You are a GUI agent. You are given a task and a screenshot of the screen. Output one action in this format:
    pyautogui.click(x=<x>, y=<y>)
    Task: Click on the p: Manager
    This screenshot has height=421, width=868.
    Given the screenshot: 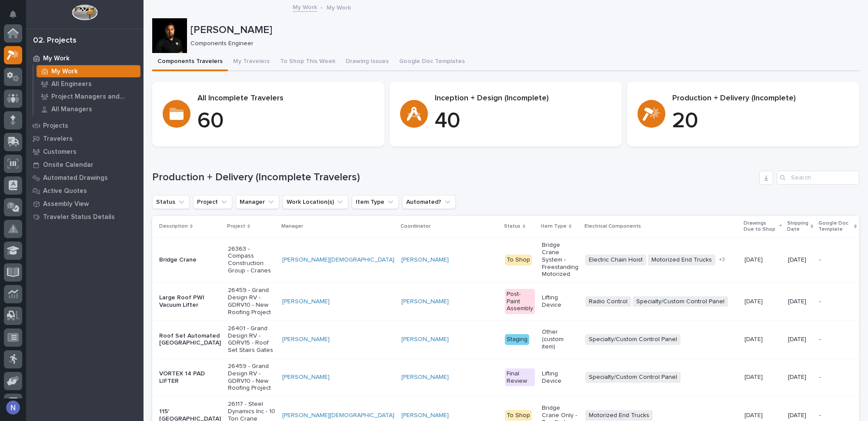 What is the action you would take?
    pyautogui.click(x=292, y=227)
    